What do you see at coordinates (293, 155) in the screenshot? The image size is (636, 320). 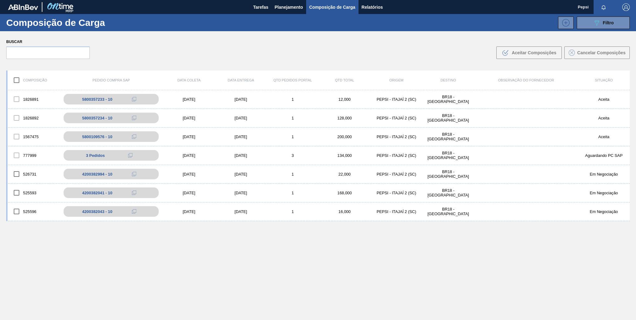 I see `div: 3` at bounding box center [293, 155].